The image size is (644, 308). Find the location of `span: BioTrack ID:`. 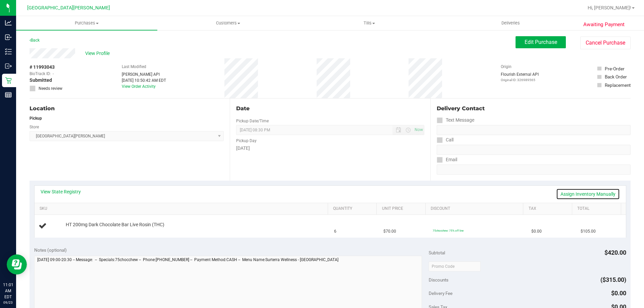

span: BioTrack ID: is located at coordinates (41, 74).